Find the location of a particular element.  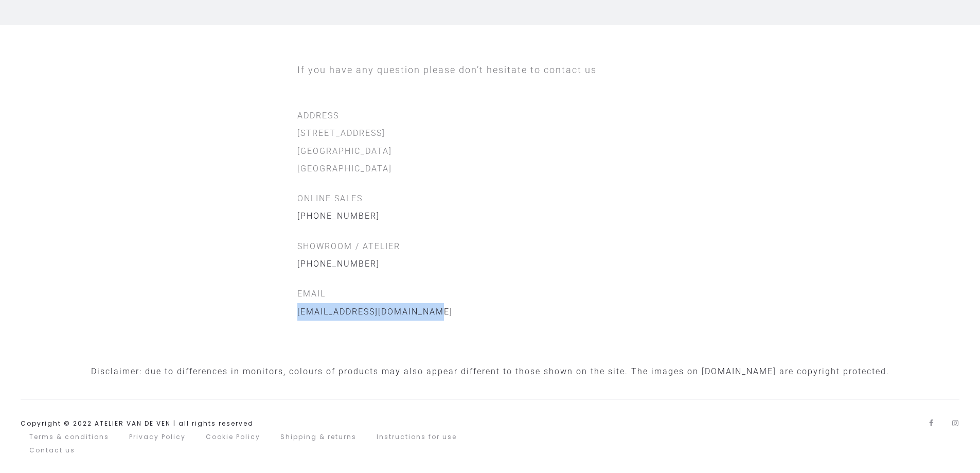

a: Contact us is located at coordinates (52, 449).